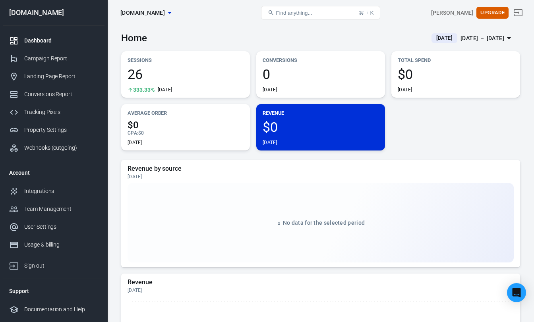 The height and width of the screenshot is (322, 534). I want to click on li: Account, so click(54, 173).